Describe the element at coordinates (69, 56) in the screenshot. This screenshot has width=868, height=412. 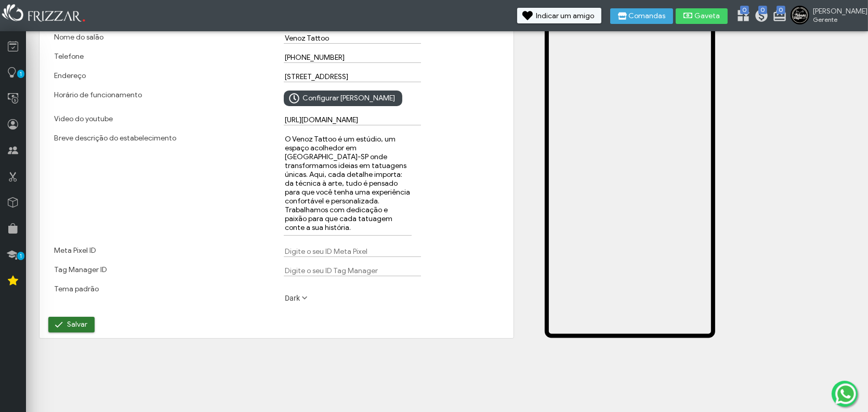
I see `label: Telefone` at that location.